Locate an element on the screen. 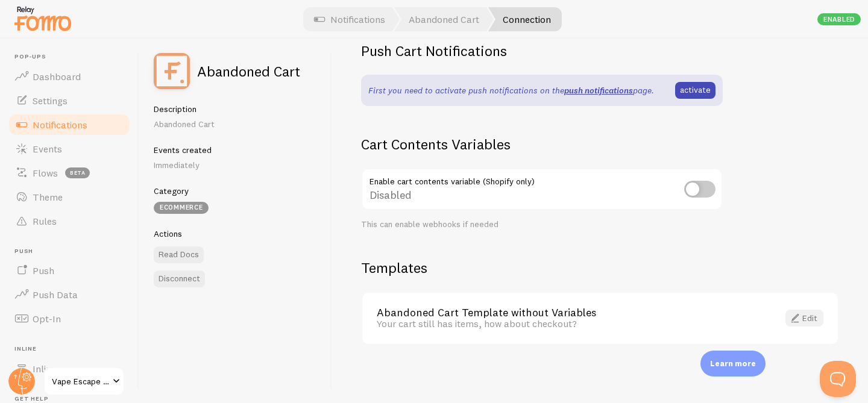 The height and width of the screenshot is (403, 868). a: Push is located at coordinates (70, 270).